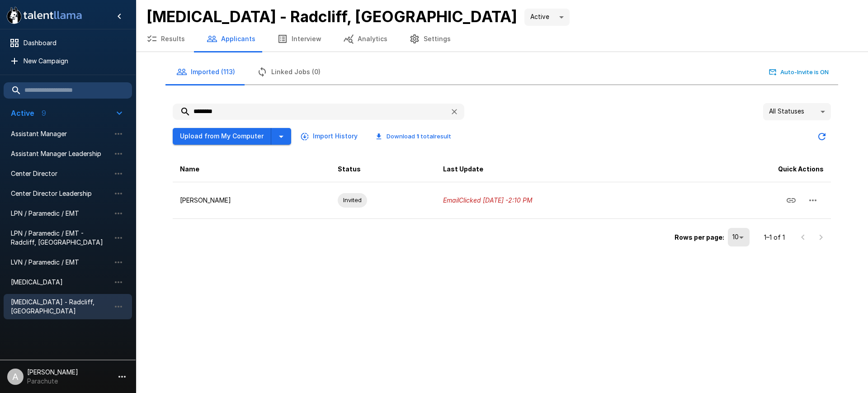 The height and width of the screenshot is (393, 868). Describe the element at coordinates (561, 169) in the screenshot. I see `th: Last Update` at that location.